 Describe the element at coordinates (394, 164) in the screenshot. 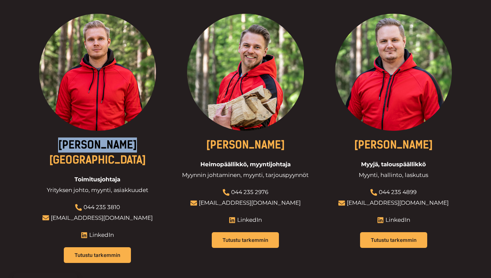

I see `span: Myyjä, talouspäällikkö` at that location.